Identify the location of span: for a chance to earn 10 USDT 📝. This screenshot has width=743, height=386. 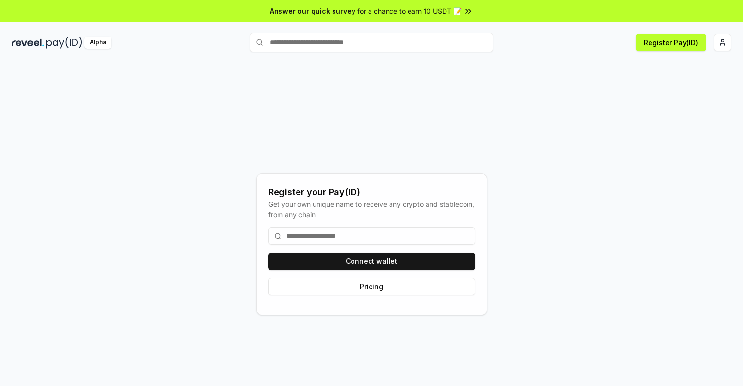
(409, 11).